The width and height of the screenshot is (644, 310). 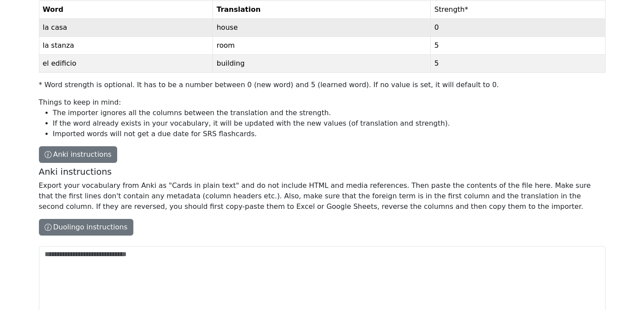 I want to click on li: Imported words will not get a due date for SRS flashcards., so click(x=329, y=134).